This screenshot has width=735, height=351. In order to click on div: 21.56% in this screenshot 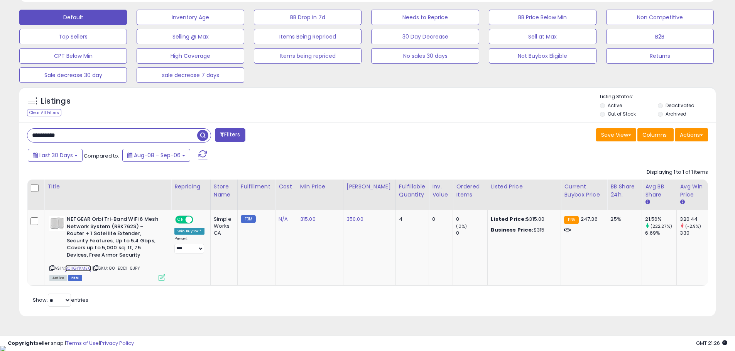, I will do `click(660, 219)`.